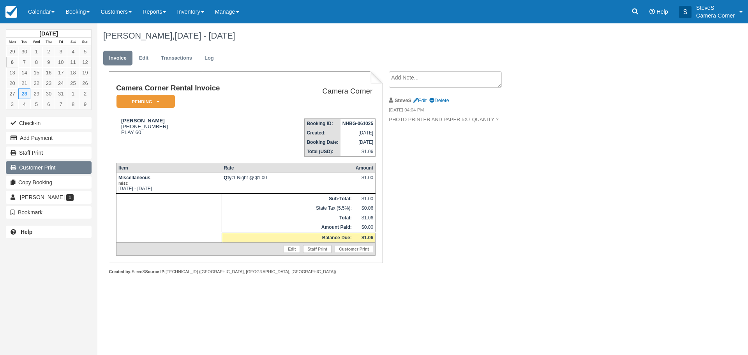 This screenshot has width=748, height=355. I want to click on a: Delete, so click(439, 100).